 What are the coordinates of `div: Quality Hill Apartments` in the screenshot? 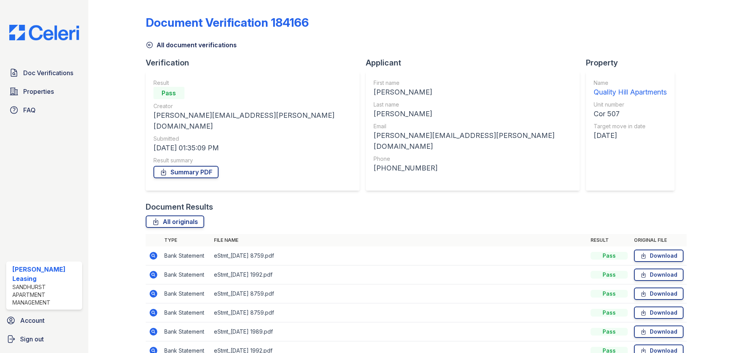 It's located at (630, 92).